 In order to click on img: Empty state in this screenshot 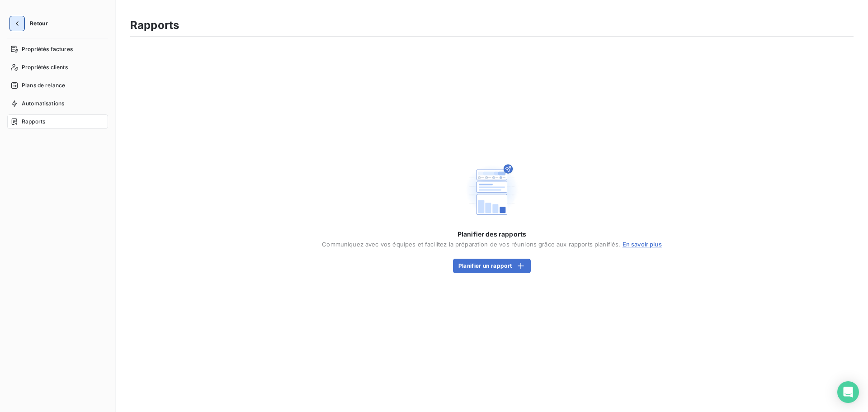, I will do `click(492, 190)`.